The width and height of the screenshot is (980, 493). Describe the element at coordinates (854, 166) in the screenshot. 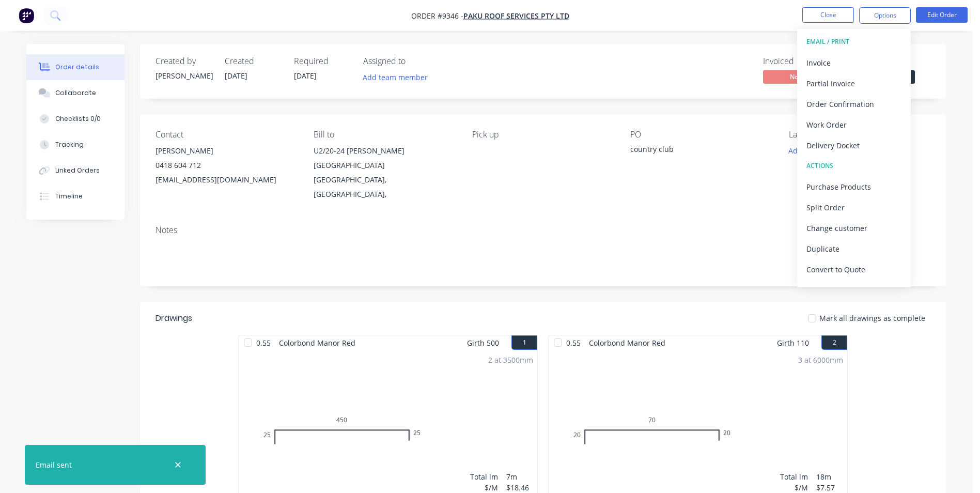

I see `button: ACTIONS` at that location.